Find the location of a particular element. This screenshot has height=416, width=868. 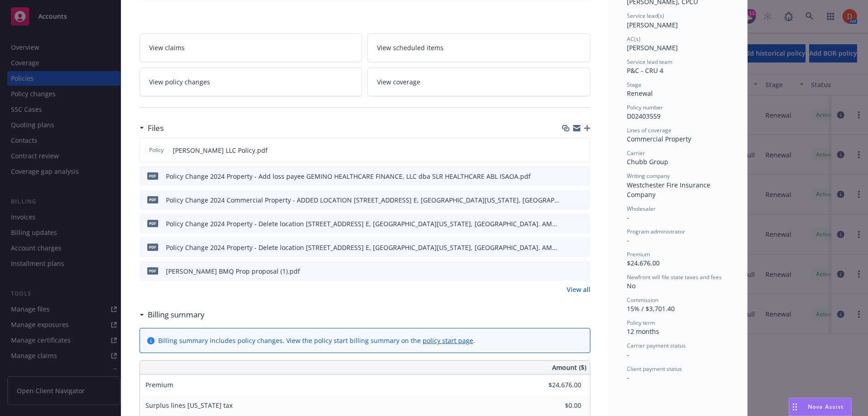

span: View claims is located at coordinates (167, 47).